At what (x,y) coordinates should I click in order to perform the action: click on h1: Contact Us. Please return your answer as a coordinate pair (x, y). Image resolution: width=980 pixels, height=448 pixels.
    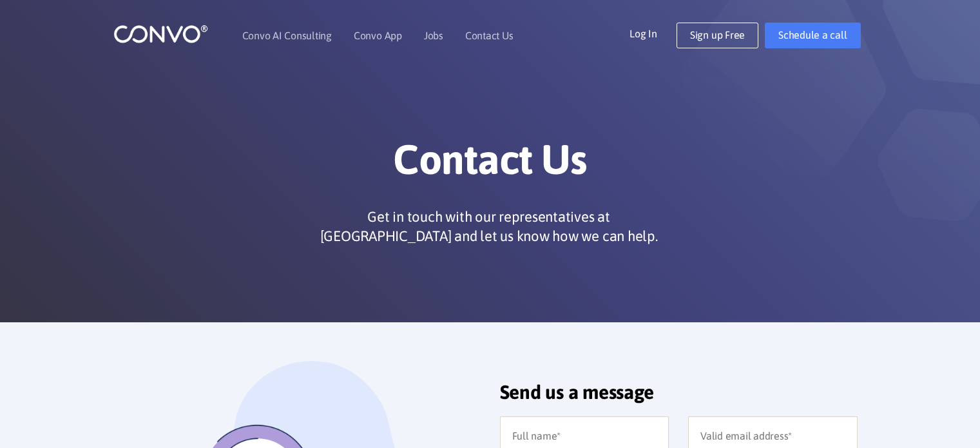
    Looking at the image, I should click on (491, 165).